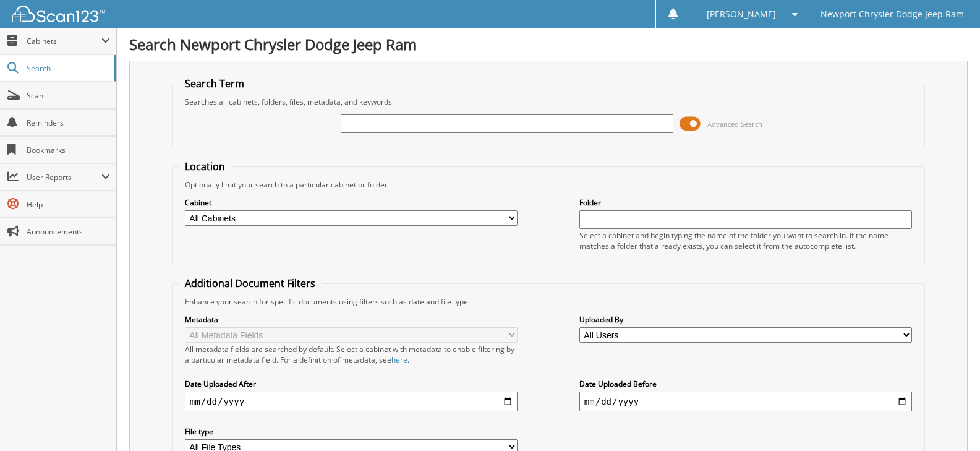 The width and height of the screenshot is (980, 451). What do you see at coordinates (214, 84) in the screenshot?
I see `legend: Search Term` at bounding box center [214, 84].